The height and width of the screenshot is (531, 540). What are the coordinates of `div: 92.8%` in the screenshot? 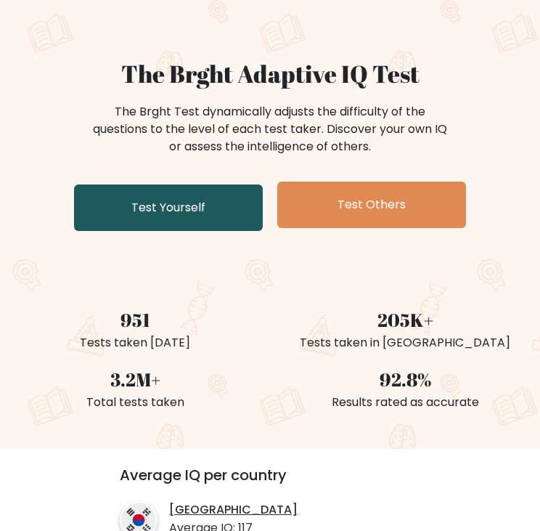 It's located at (405, 380).